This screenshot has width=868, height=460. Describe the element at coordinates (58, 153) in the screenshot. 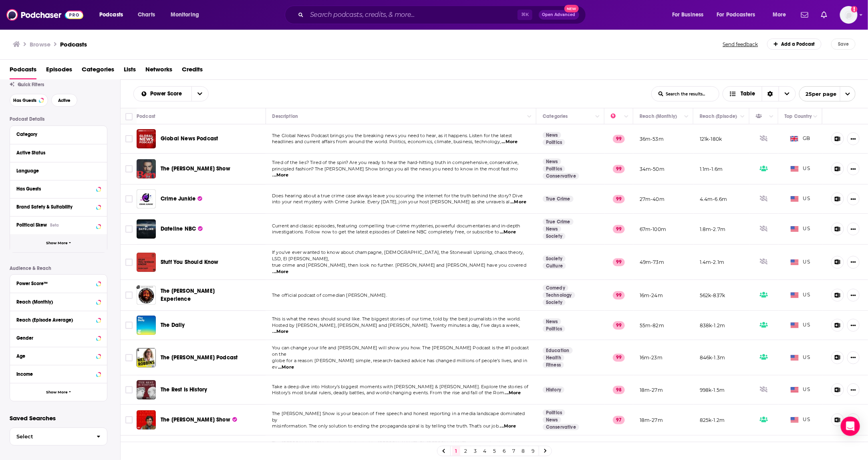

I see `button: Active Status` at that location.